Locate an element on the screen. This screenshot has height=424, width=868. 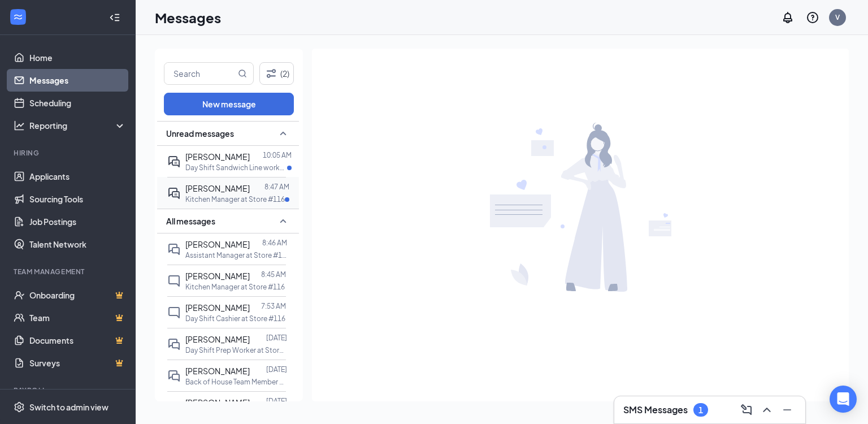
p: 8:46 AM is located at coordinates (275, 243).